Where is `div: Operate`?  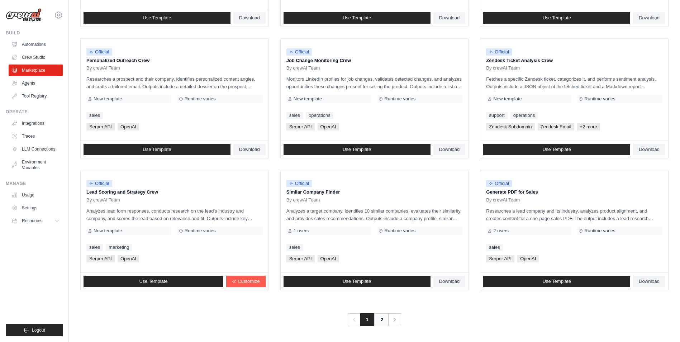 div: Operate is located at coordinates (34, 112).